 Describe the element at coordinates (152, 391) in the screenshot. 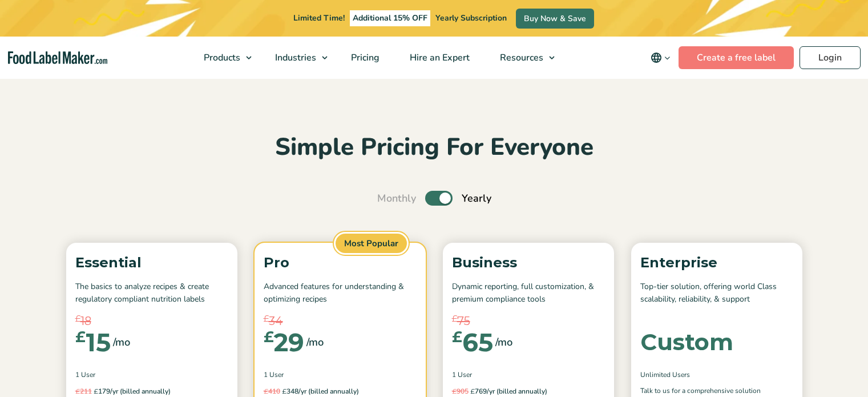

I see `p: 179/yr (billed annually)` at that location.